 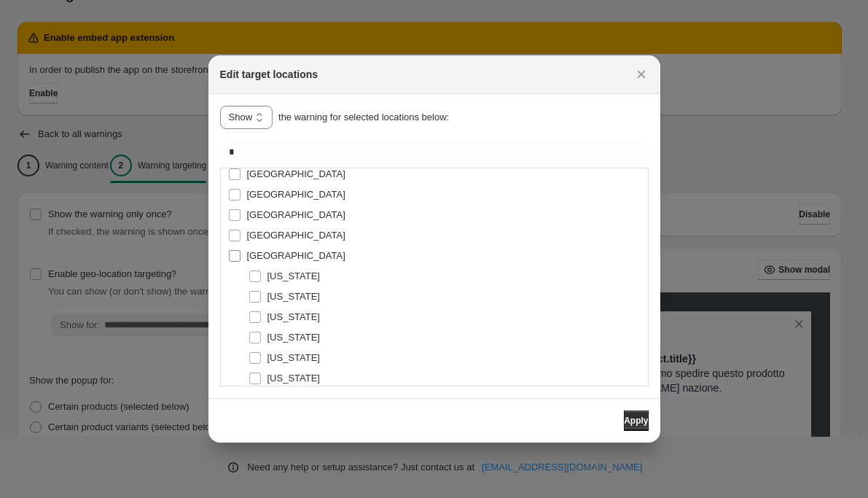 I want to click on button: Close, so click(x=641, y=74).